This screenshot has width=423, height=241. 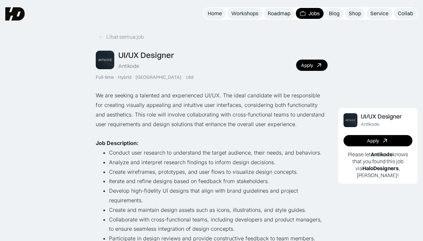 I want to click on p: We are seeking a talented and experienced UI/UX. The ideal candidate will be responsible for crea..., so click(x=212, y=110).